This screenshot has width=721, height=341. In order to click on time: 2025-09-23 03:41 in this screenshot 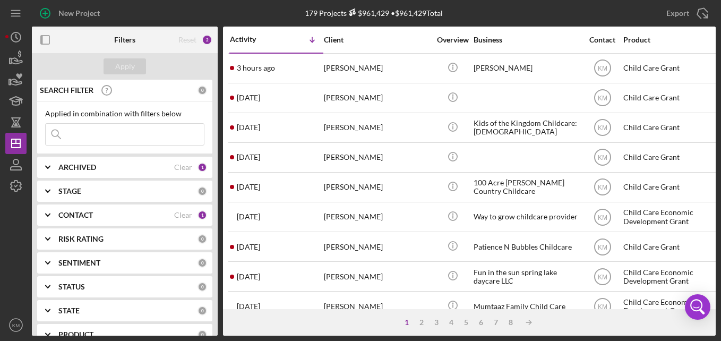, I will do `click(248, 187)`.